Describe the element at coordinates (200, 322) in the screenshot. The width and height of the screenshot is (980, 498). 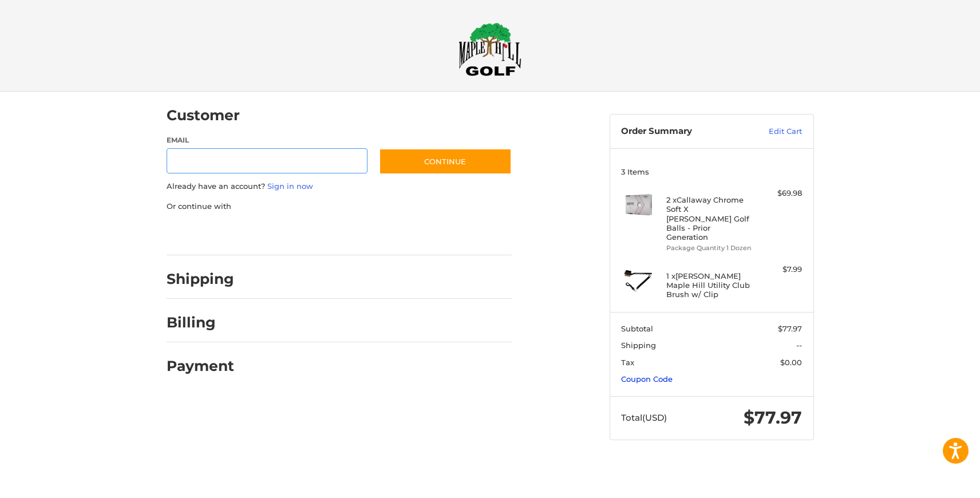
I see `h2: Billing` at that location.